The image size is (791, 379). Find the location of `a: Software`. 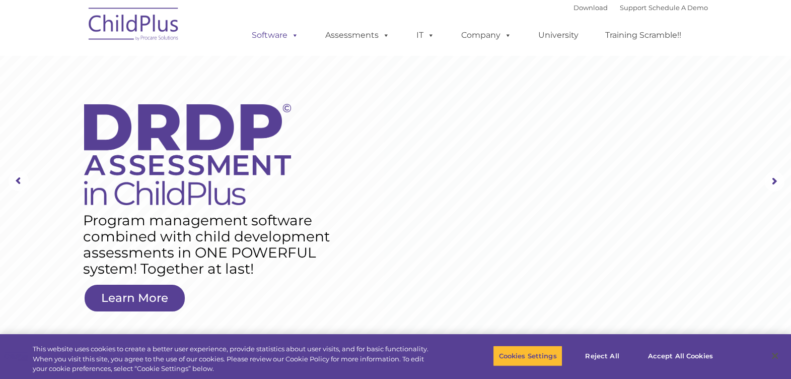

a: Software is located at coordinates (275, 35).